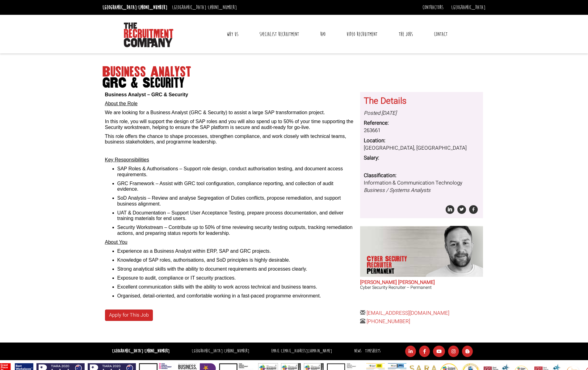  What do you see at coordinates (147, 95) in the screenshot?
I see `b: Business Analyst – GRC & Security` at bounding box center [147, 95].